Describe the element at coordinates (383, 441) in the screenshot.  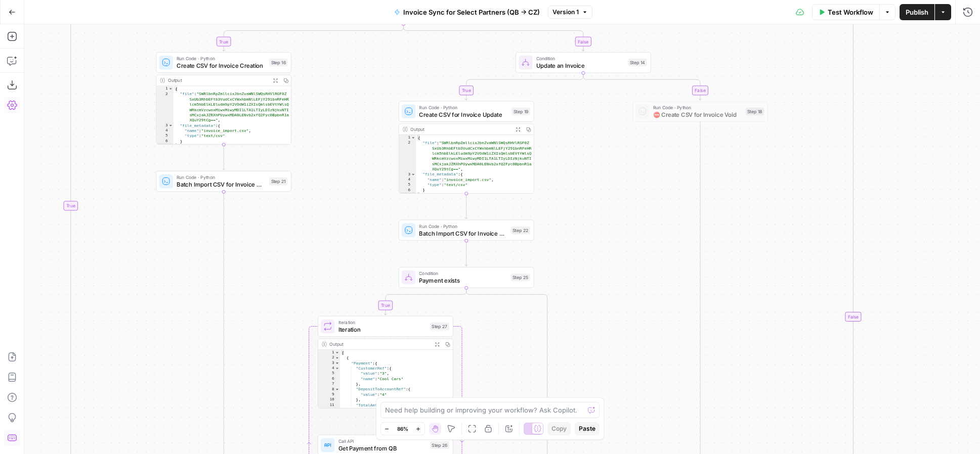
I see `span: Call API` at that location.